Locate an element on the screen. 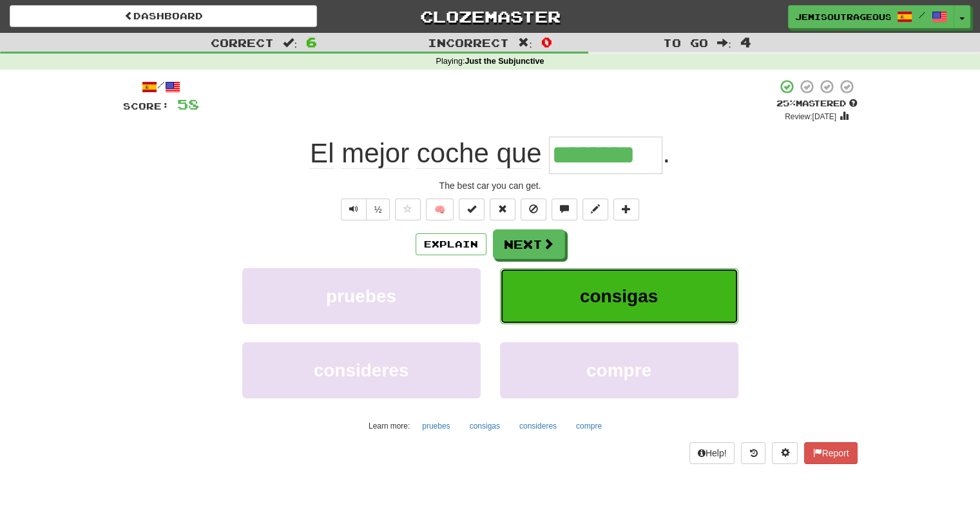  button: Report is located at coordinates (830, 453).